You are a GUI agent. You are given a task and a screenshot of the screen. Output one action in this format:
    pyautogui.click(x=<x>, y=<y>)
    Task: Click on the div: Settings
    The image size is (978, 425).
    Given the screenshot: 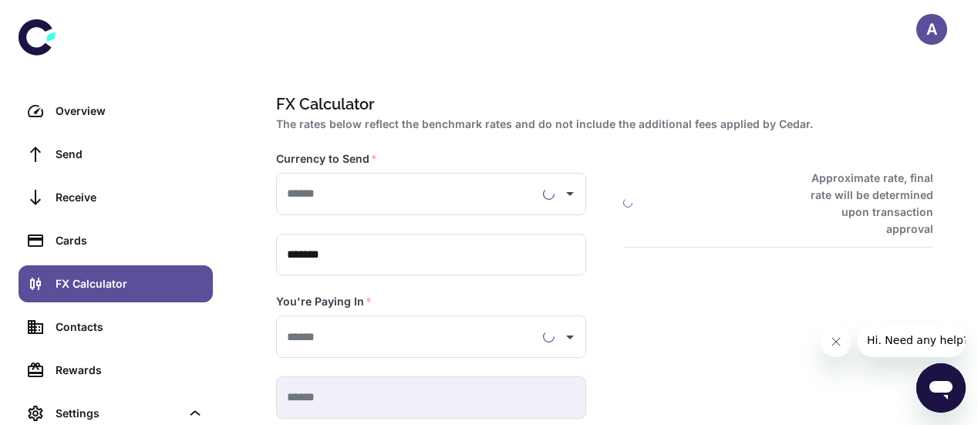 What is the action you would take?
    pyautogui.click(x=118, y=413)
    